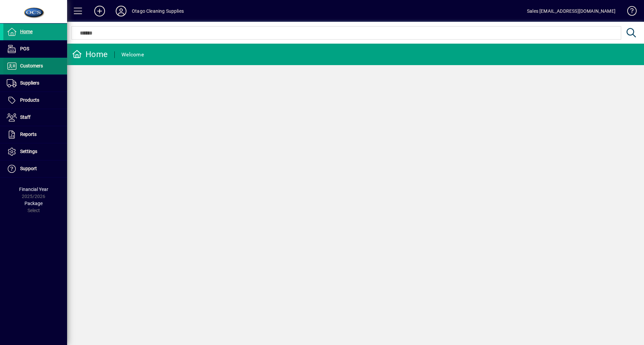  Describe the element at coordinates (35, 118) in the screenshot. I see `a: Staff` at that location.